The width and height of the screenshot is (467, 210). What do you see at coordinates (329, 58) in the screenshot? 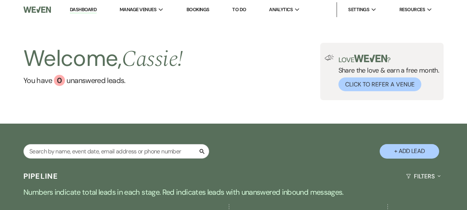
I see `img: loud-speaker-illustration.svg` at bounding box center [329, 58].